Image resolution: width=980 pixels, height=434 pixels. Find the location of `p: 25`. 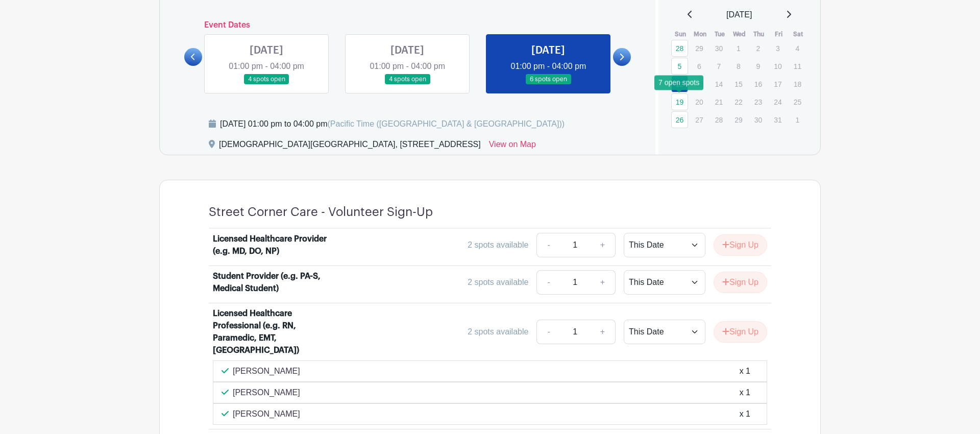

p: 25 is located at coordinates (797, 102).